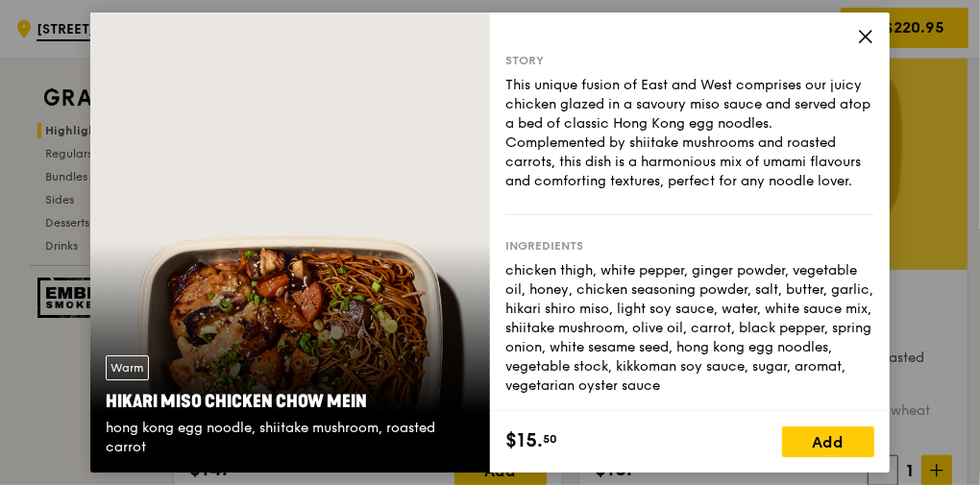  What do you see at coordinates (126, 368) in the screenshot?
I see `div: Warm` at bounding box center [126, 368].